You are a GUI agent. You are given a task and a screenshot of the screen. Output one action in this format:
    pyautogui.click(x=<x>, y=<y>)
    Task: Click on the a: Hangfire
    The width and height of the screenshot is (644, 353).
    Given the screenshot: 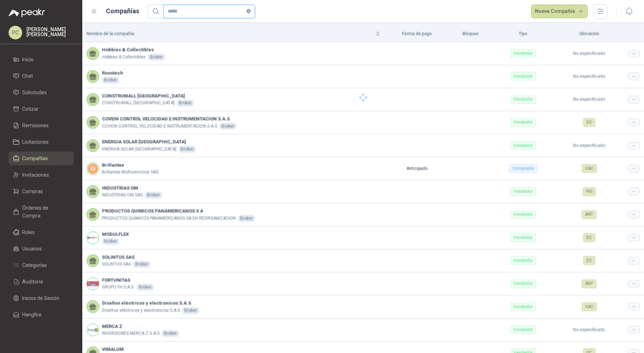 What is the action you would take?
    pyautogui.click(x=41, y=315)
    